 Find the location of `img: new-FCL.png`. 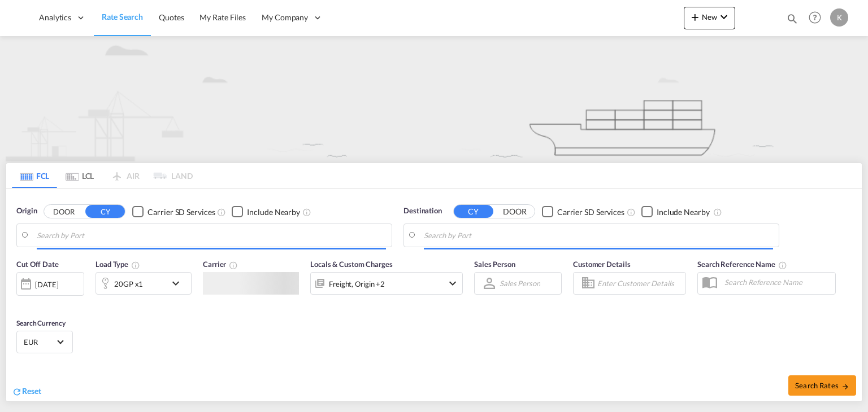

img: new-FCL.png is located at coordinates (434, 99).